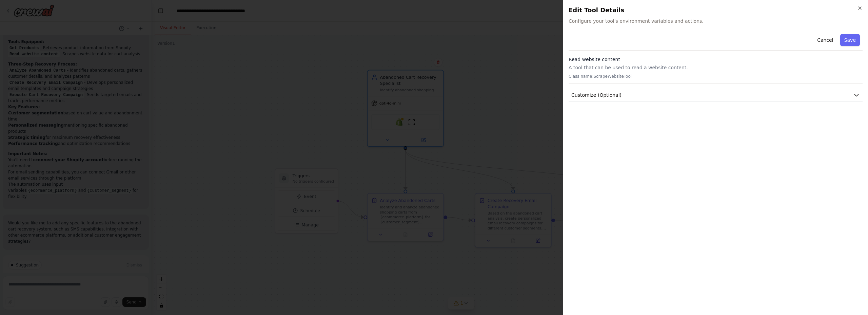  Describe the element at coordinates (715, 95) in the screenshot. I see `button: Customize (Optional)` at that location.